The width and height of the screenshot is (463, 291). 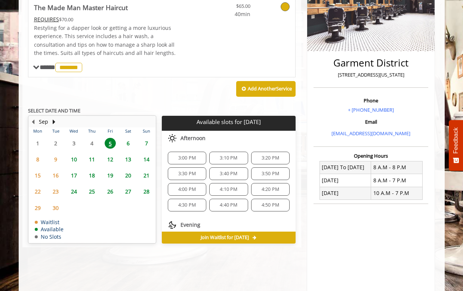 What do you see at coordinates (270, 205) in the screenshot?
I see `span: 4:50 PM` at bounding box center [270, 205].